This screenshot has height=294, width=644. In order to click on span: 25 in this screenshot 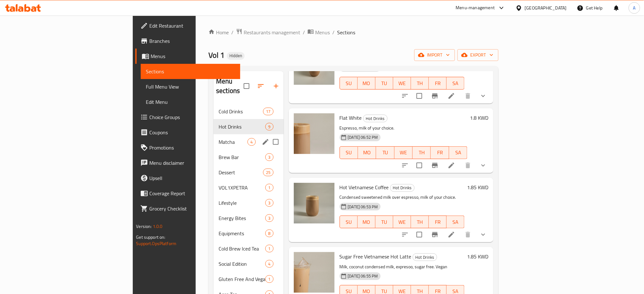, I will do `click(268, 172)`.